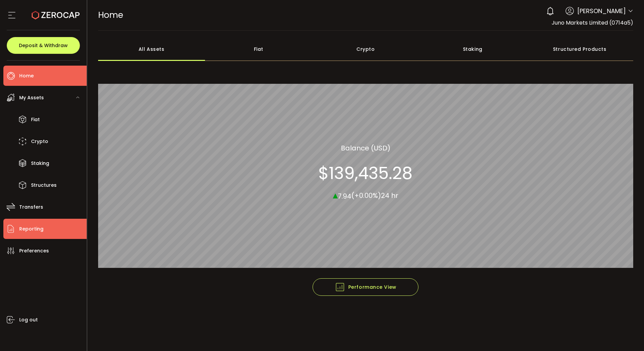 This screenshot has width=644, height=351. What do you see at coordinates (366, 287) in the screenshot?
I see `span: Performance View` at bounding box center [366, 287].